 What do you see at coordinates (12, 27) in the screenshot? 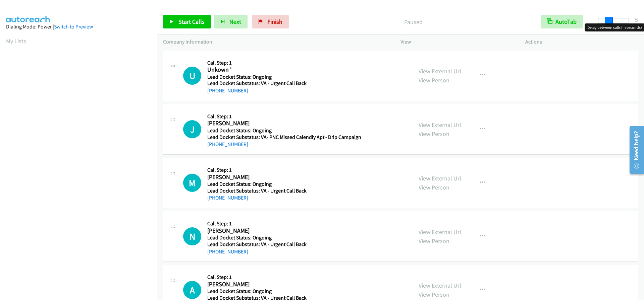
I see `div: Open Resource Center` at bounding box center [12, 27].